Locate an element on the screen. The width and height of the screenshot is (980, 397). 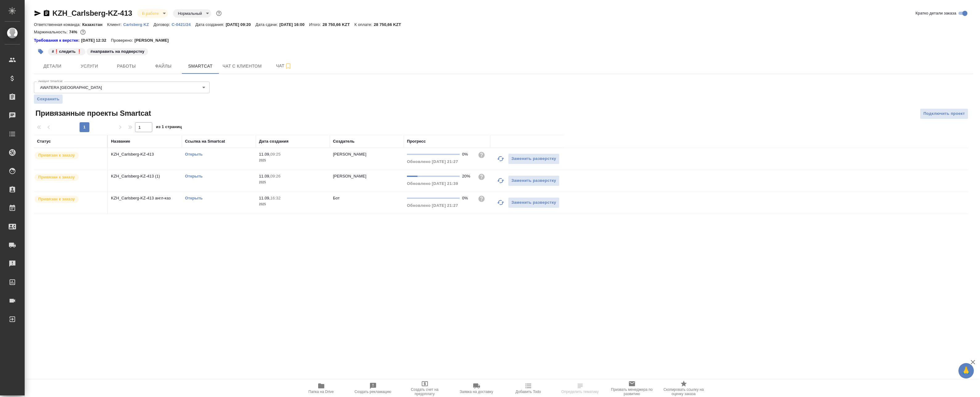
p: KZH_Carlsberg-KZ-413 (1) is located at coordinates (145, 176).